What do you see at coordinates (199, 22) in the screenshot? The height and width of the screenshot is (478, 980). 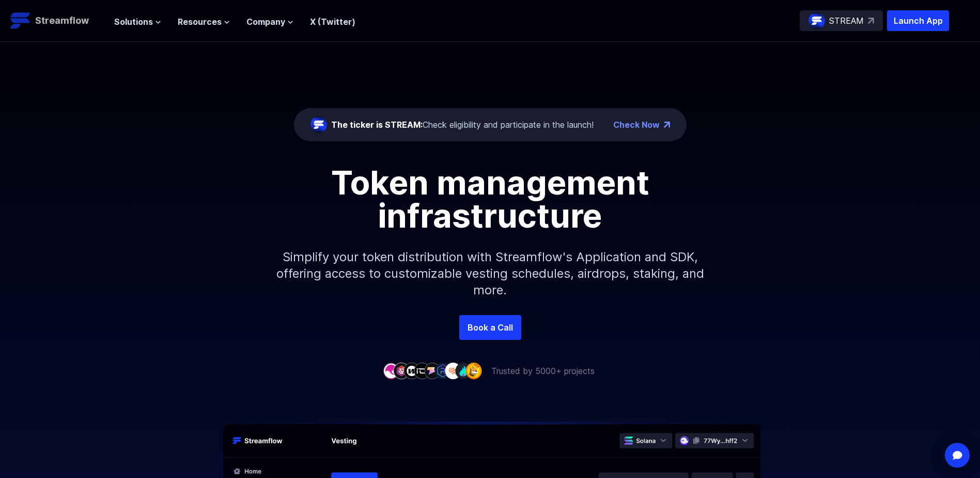 I see `span: Resources` at bounding box center [199, 22].